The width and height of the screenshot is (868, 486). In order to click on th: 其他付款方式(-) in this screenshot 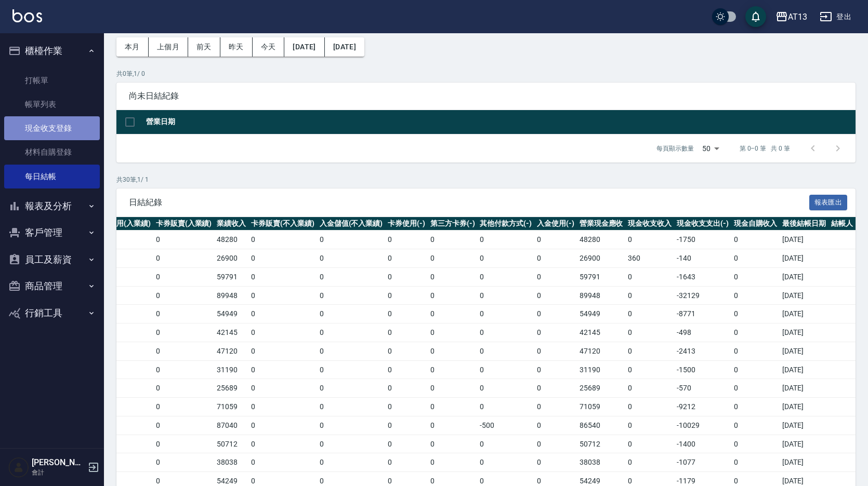, I will do `click(505, 224)`.